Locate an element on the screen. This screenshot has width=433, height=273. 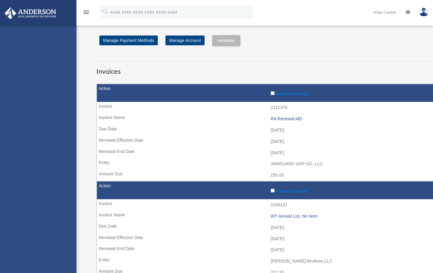
img: User Pic is located at coordinates (424, 12).